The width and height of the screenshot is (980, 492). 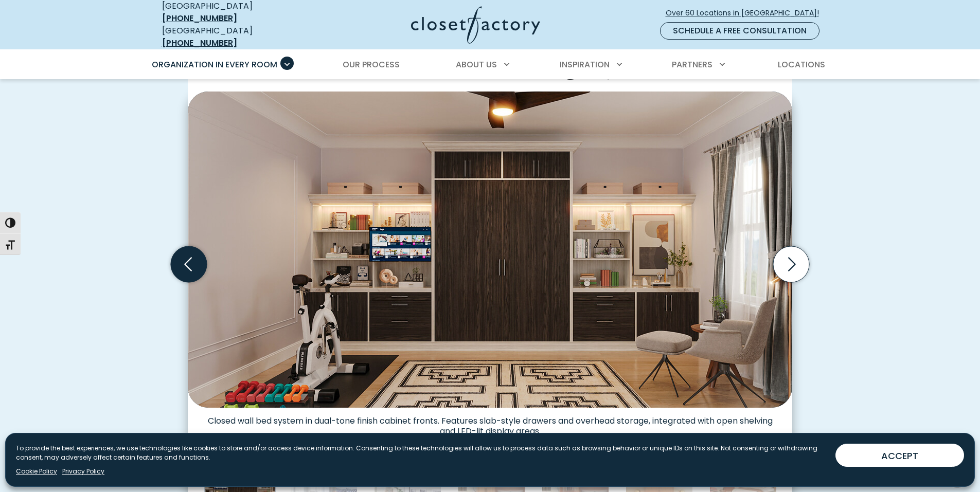 I want to click on figcaption: Closed wall bed system in dual-tone finish cabinet fronts. Features slab-style drawers and overhe..., so click(x=490, y=423).